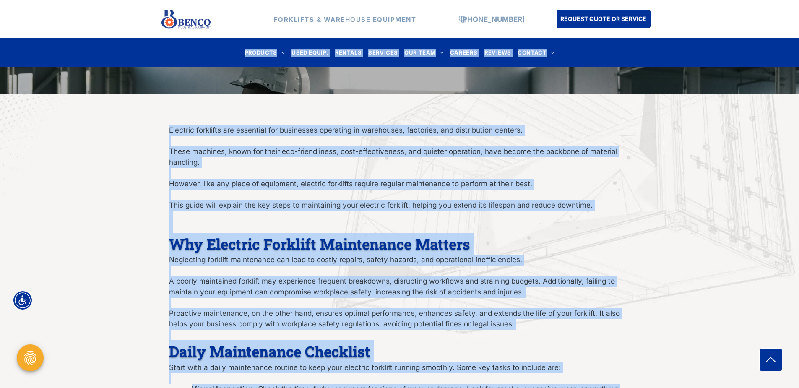 This screenshot has width=799, height=388. Describe the element at coordinates (604, 19) in the screenshot. I see `a: REQUEST QUOTE OR SERVICE` at that location.